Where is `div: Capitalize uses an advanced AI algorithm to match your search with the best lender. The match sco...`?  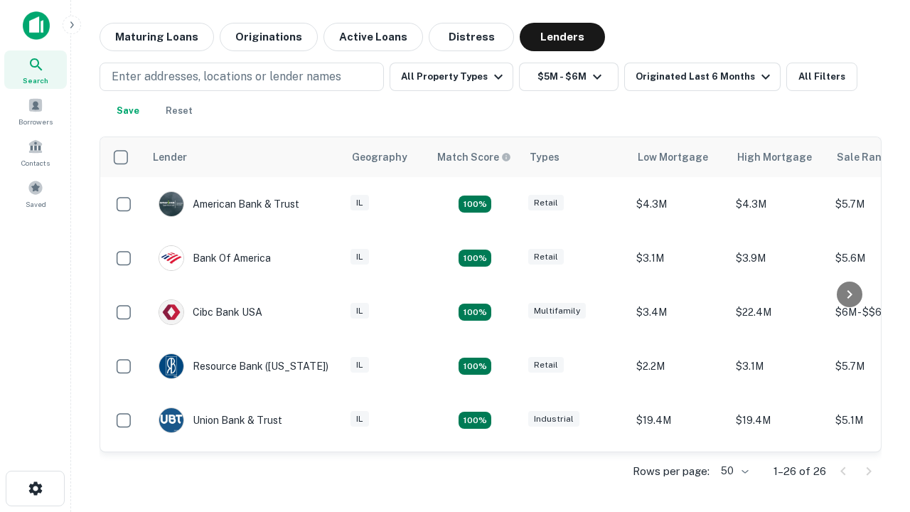
div: Capitalize uses an advanced AI algorithm to match your search with the best lender. The match sco... is located at coordinates (474, 157).